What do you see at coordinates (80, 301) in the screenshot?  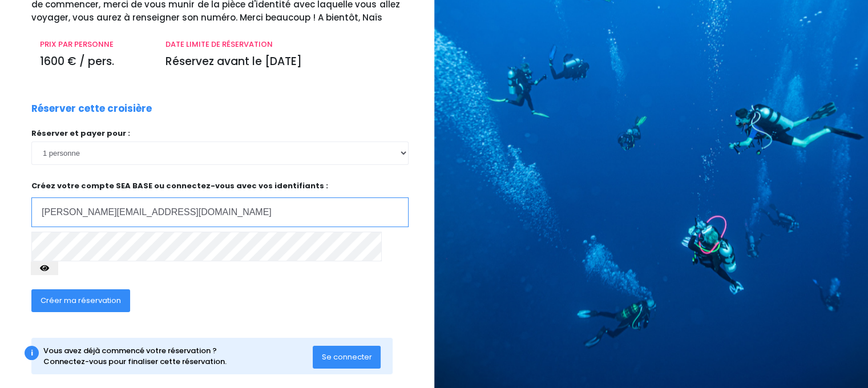 I see `button: Créer ma réservation` at bounding box center [80, 301].